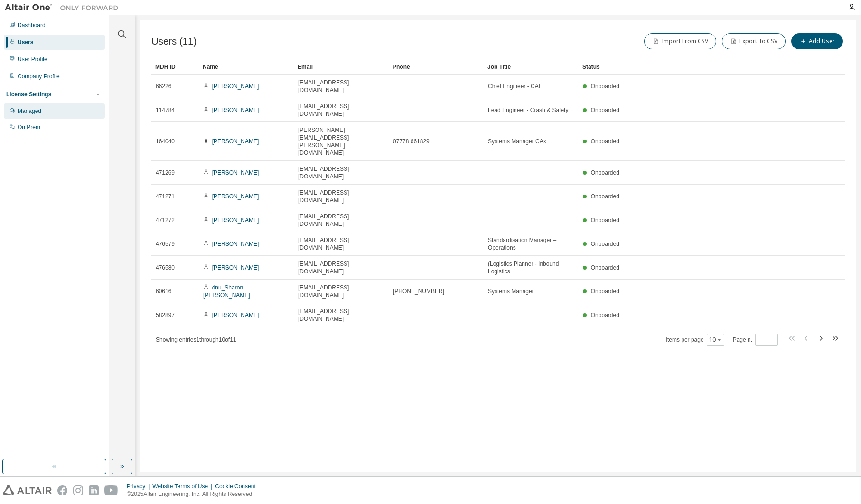 This screenshot has width=861, height=504. What do you see at coordinates (165, 197) in the screenshot?
I see `span: 471271` at bounding box center [165, 197].